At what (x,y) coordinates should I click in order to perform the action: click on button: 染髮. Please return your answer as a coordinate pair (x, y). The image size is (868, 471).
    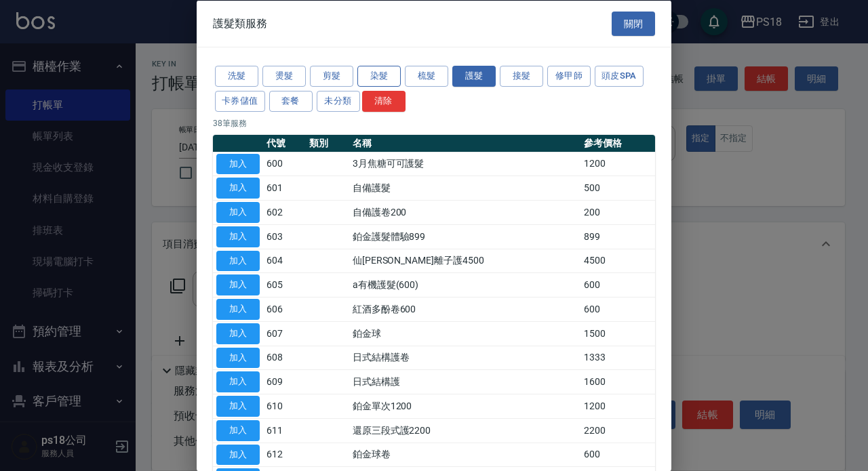
    Looking at the image, I should click on (379, 76).